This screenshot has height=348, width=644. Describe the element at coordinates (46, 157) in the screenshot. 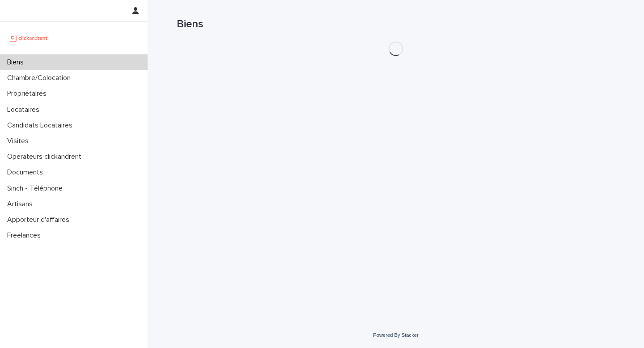

I see `p: Operateurs clickandrent` at that location.